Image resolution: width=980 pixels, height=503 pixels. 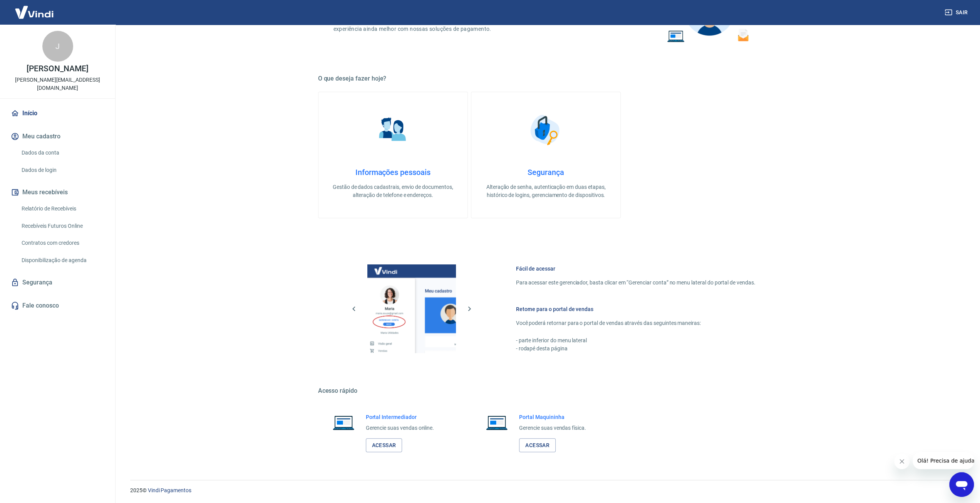 I want to click on p: Gerencie suas vendas física., so click(x=553, y=428).